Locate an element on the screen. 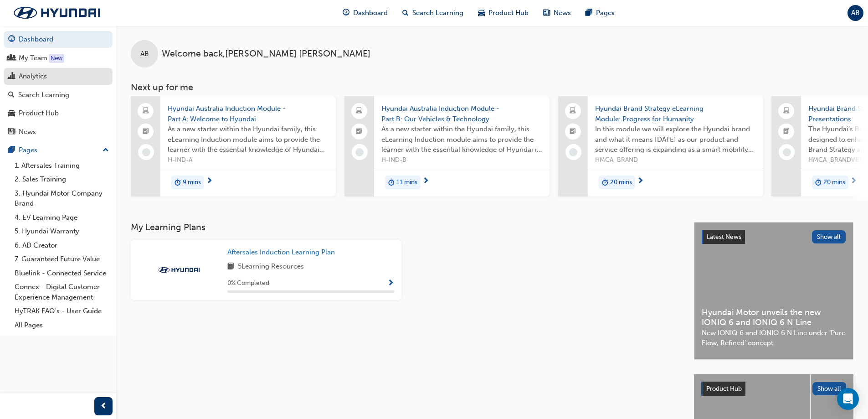 Image resolution: width=868 pixels, height=419 pixels. span: chart-icon is located at coordinates (11, 76).